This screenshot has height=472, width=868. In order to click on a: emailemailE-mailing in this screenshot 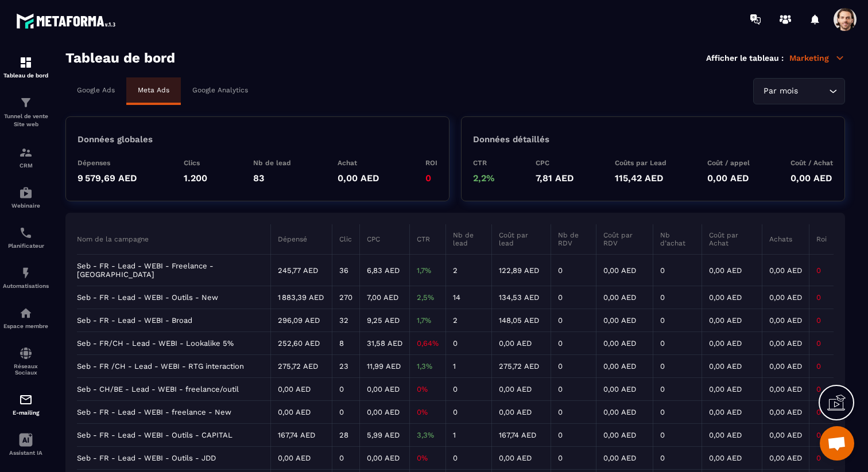, I will do `click(26, 405)`.